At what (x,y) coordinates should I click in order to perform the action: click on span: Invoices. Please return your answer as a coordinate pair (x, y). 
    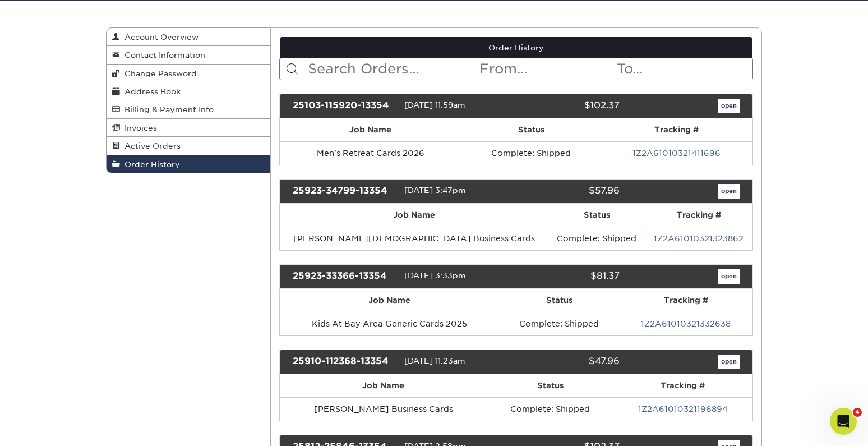
    Looking at the image, I should click on (138, 128).